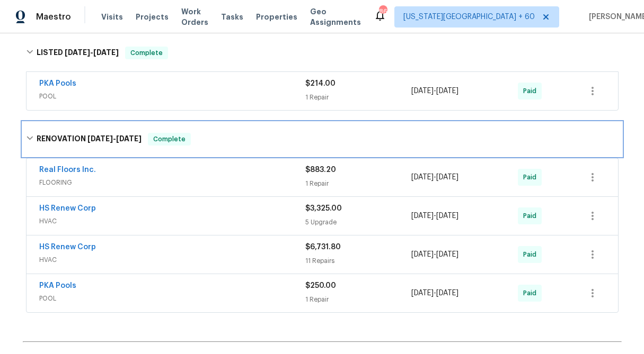 Image resolution: width=644 pixels, height=354 pixels. What do you see at coordinates (321, 286) in the screenshot?
I see `span: $250.00` at bounding box center [321, 286].